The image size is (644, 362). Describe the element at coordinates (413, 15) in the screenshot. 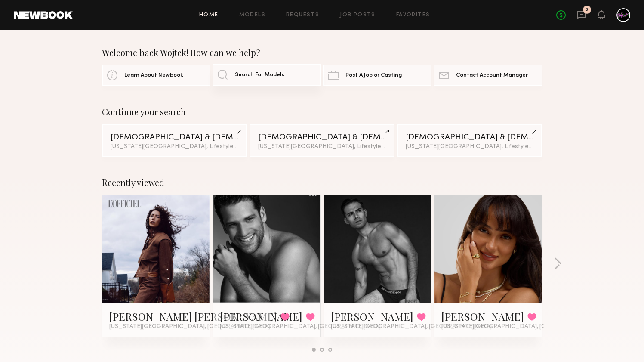

I see `a: Favorites` at that location.